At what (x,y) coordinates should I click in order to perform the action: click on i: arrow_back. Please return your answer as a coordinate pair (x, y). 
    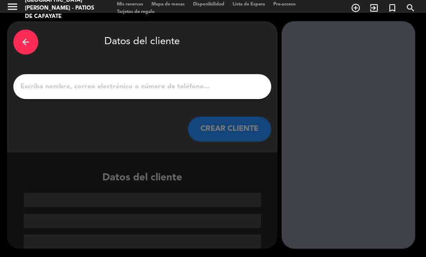
    Looking at the image, I should click on (26, 42).